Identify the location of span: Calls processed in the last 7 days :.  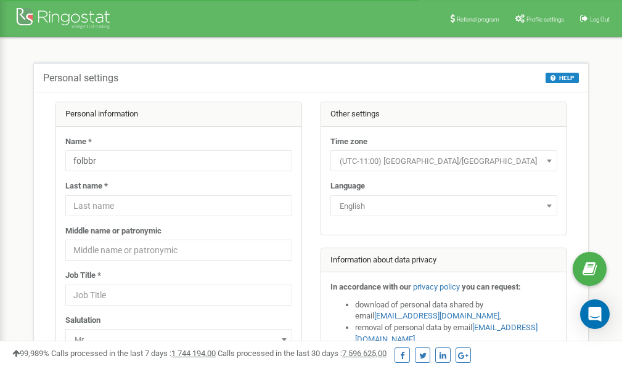
(133, 353).